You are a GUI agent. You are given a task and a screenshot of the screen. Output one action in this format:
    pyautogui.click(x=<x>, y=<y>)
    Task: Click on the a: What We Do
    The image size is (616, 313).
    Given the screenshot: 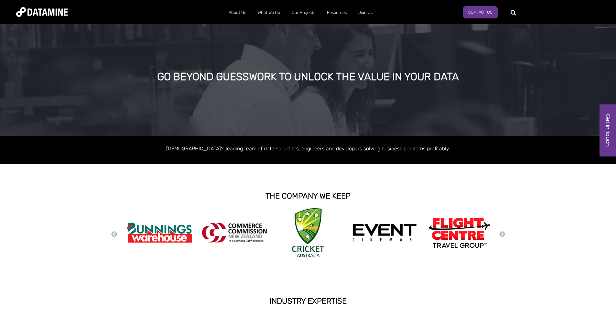 What is the action you would take?
    pyautogui.click(x=269, y=13)
    